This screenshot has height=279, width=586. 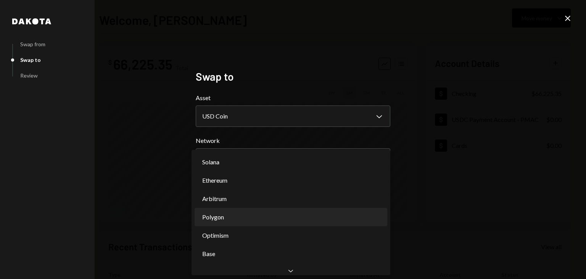 What do you see at coordinates (293, 76) in the screenshot?
I see `h2: Swap to` at bounding box center [293, 76].